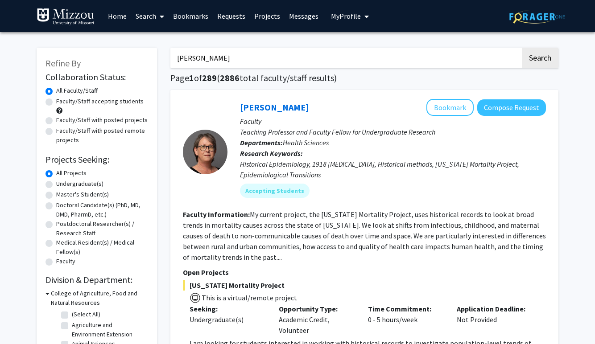 The width and height of the screenshot is (595, 344). Describe the element at coordinates (102, 210) in the screenshot. I see `label: Doctoral Candidate(s) (PhD, MD, DMD, PharmD, etc.)` at that location.